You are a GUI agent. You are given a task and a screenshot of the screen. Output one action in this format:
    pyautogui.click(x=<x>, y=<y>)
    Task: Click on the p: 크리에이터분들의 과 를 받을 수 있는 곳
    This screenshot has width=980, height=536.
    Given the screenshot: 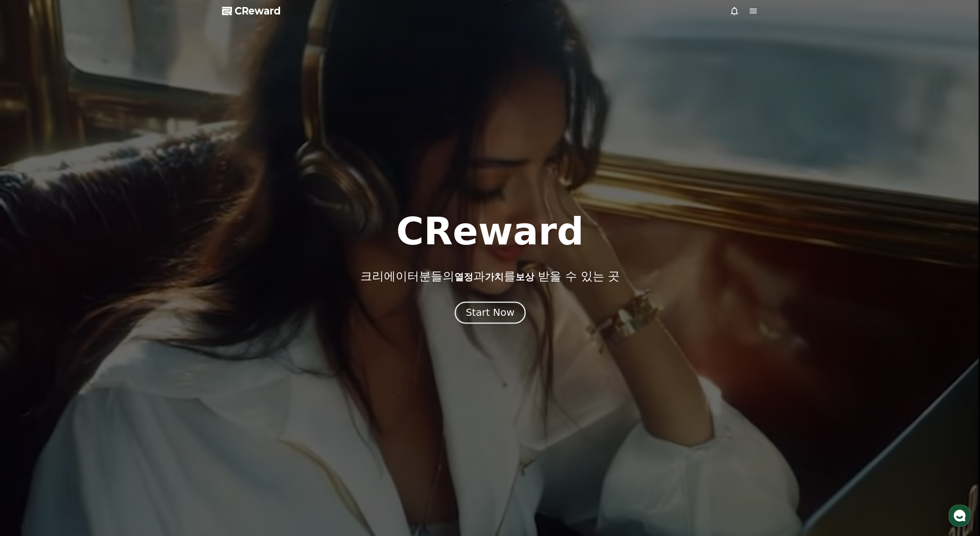 What is the action you would take?
    pyautogui.click(x=490, y=276)
    